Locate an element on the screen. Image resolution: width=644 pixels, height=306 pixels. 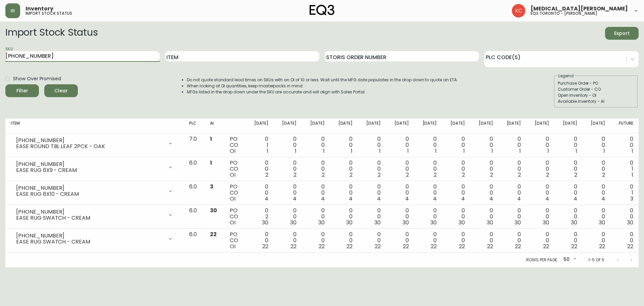
div: PO CO is located at coordinates (235, 145).